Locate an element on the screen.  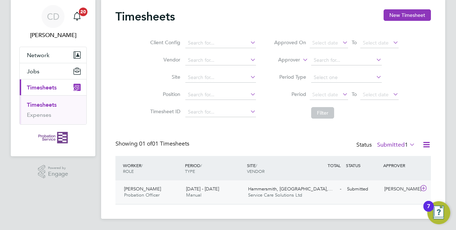
a: Go to home page is located at coordinates (53, 137).